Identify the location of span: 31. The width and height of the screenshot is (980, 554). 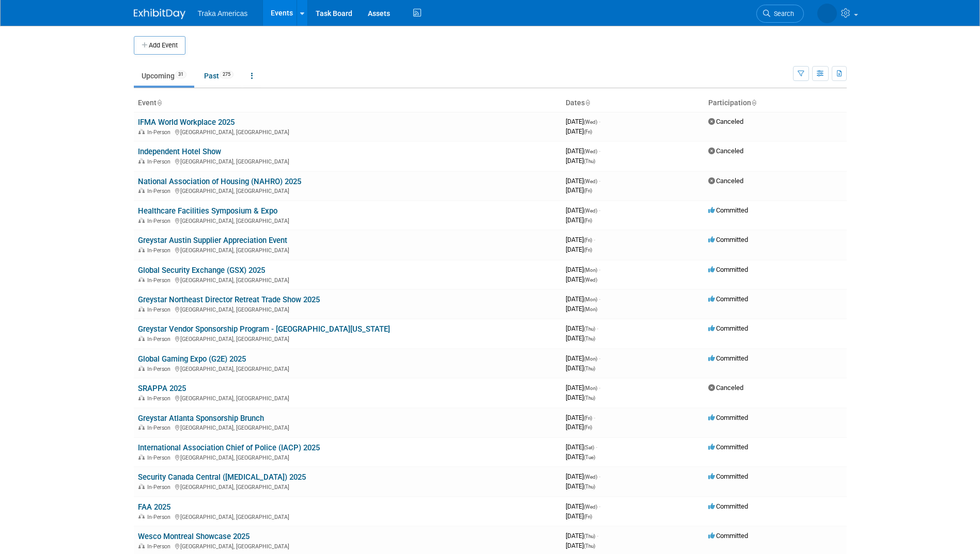
(181, 74).